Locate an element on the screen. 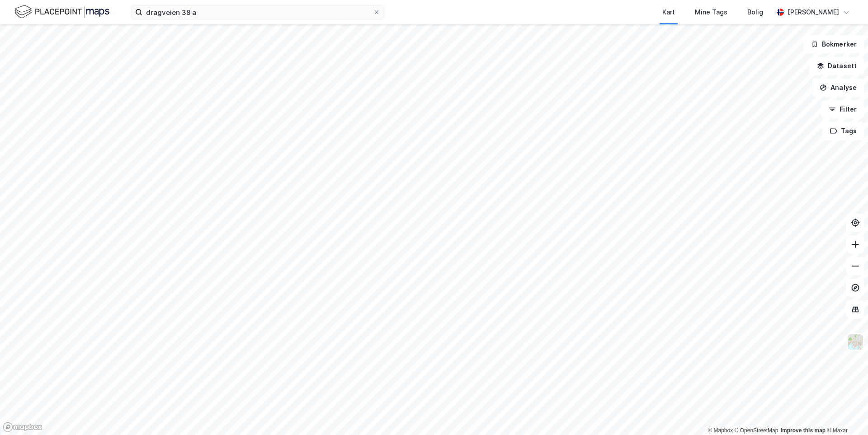 Image resolution: width=868 pixels, height=435 pixels. button: Datasett is located at coordinates (836, 66).